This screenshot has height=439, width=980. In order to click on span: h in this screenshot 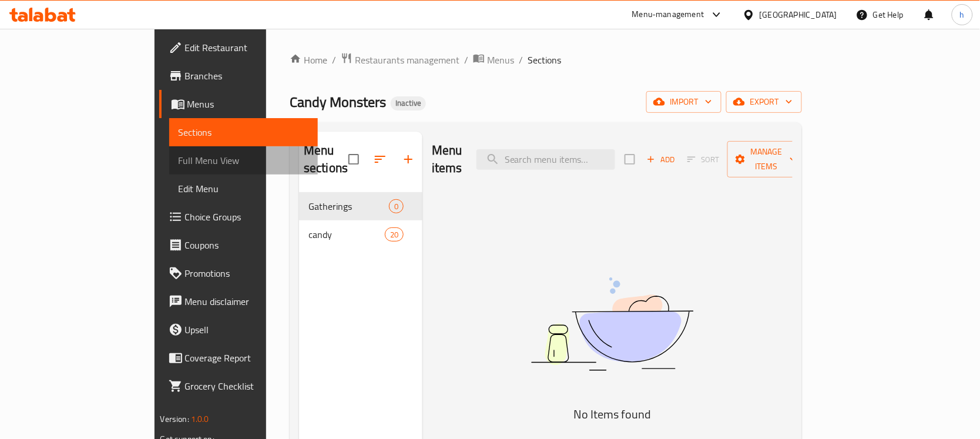, I will do `click(963, 14)`.